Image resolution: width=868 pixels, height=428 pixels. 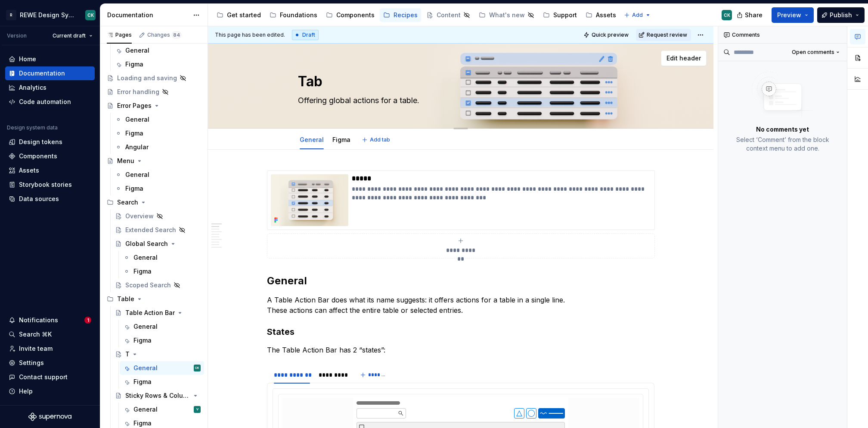 I want to click on a: Components, so click(x=350, y=15).